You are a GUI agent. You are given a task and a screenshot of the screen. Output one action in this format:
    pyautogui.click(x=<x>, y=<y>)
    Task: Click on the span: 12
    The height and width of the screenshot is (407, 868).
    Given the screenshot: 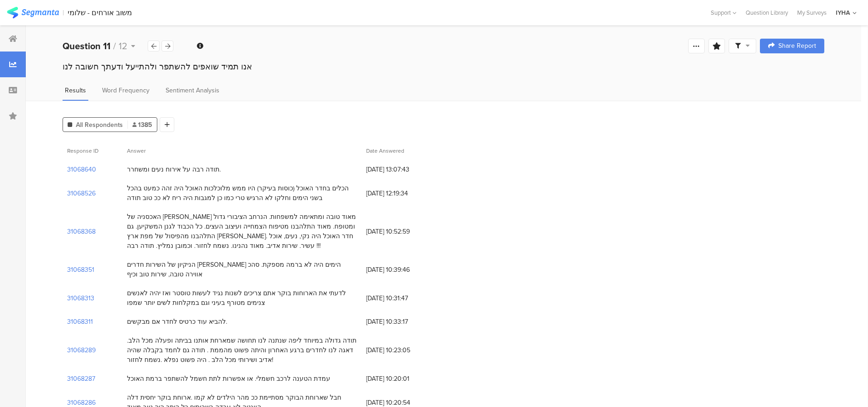 What is the action you would take?
    pyautogui.click(x=123, y=46)
    